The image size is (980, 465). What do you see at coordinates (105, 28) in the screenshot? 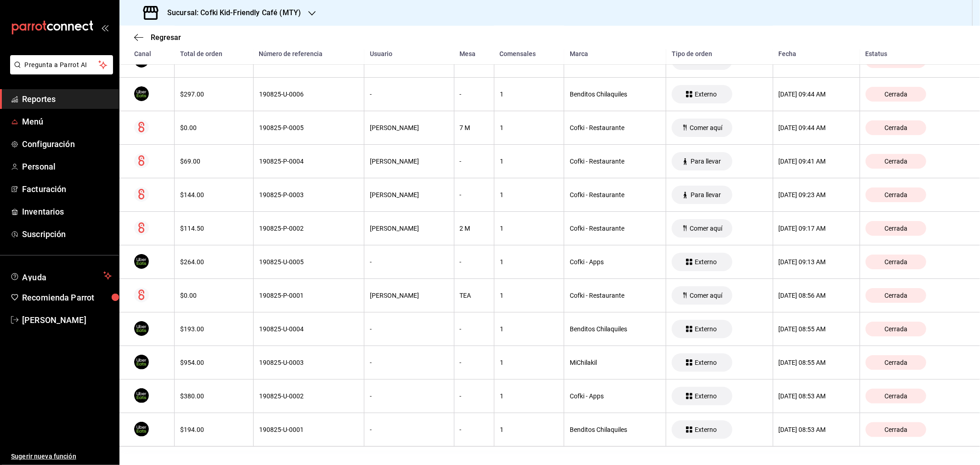
I see `button: open_drawer_menu` at bounding box center [105, 28].